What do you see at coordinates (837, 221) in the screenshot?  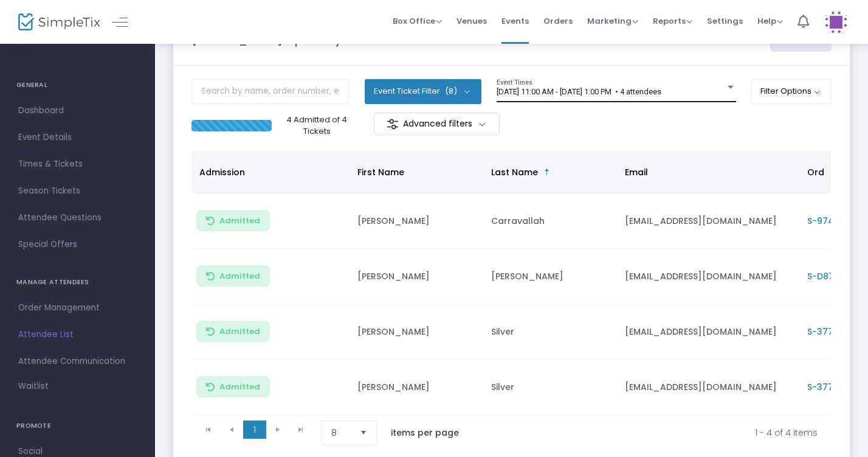 I see `span: S-974D14C1-1` at bounding box center [837, 221].